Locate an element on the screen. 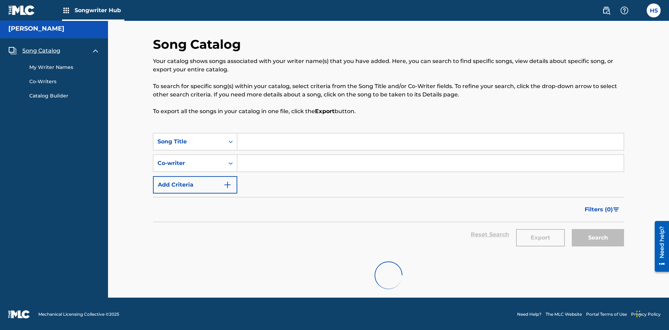  p: Your catalog shows songs associated with your writer name(s) that you have added. Here, you can s... is located at coordinates (389, 66).